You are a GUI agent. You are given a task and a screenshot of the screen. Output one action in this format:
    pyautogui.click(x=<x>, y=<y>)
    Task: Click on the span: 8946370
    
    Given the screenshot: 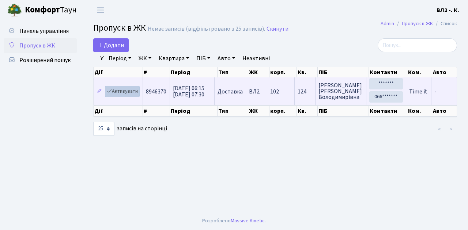 What is the action you would take?
    pyautogui.click(x=156, y=92)
    